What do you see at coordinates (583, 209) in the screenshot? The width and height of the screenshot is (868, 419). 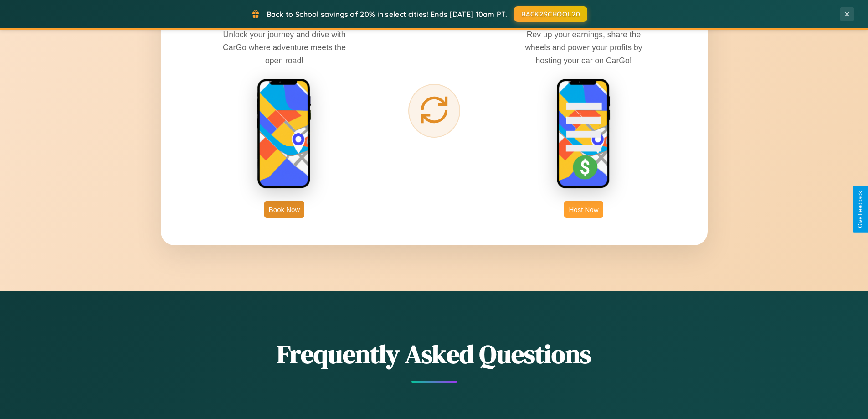 I see `button: Host Now` at bounding box center [583, 209].